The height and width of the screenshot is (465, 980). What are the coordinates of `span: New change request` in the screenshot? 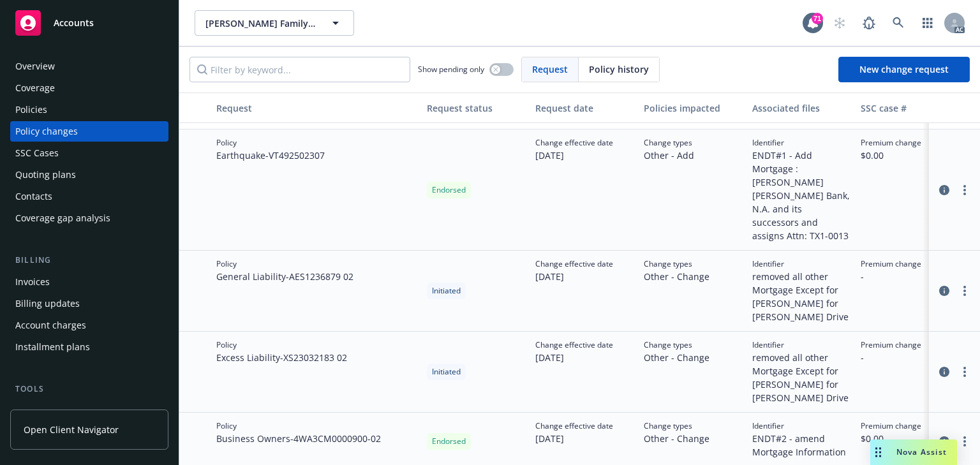 It's located at (904, 69).